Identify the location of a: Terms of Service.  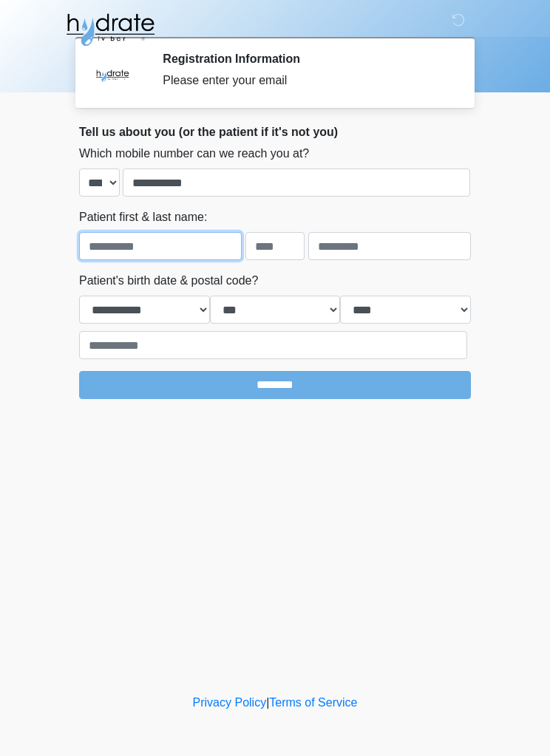
(312, 702).